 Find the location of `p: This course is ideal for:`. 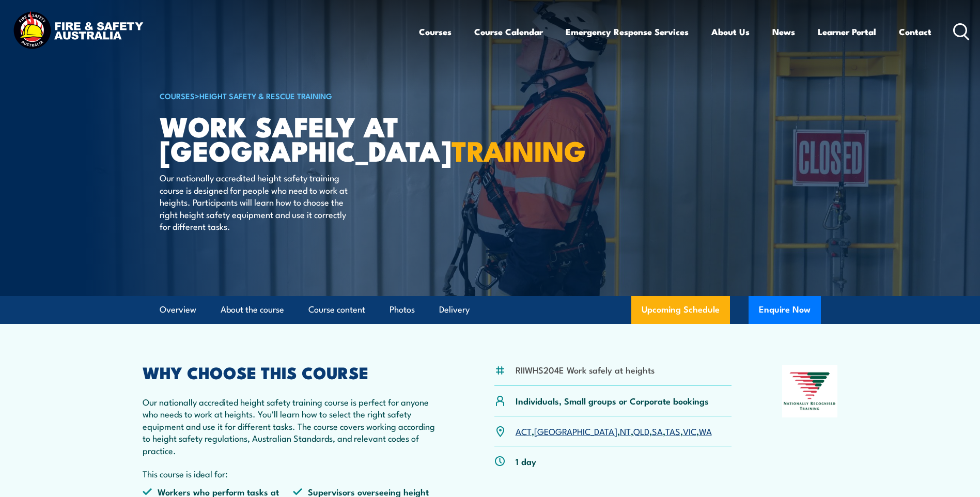

p: This course is ideal for: is located at coordinates (293, 473).